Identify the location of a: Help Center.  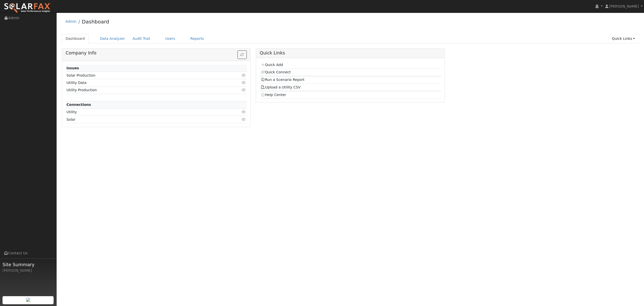
(274, 95).